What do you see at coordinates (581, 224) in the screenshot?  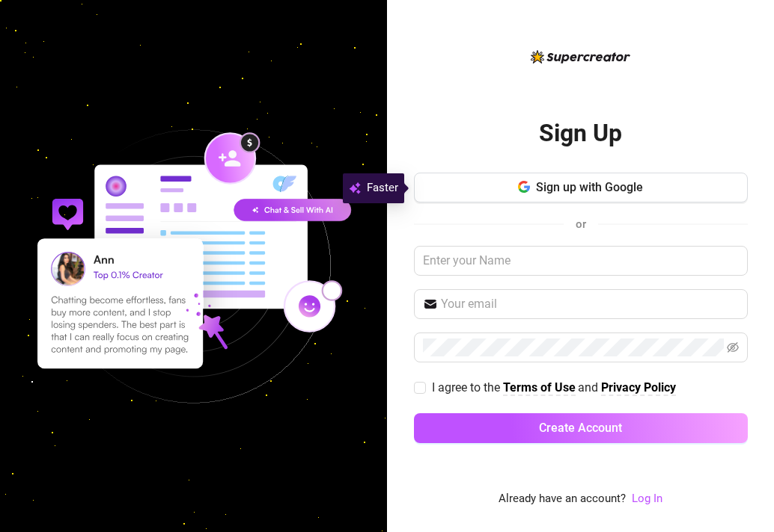 I see `span: or` at bounding box center [581, 224].